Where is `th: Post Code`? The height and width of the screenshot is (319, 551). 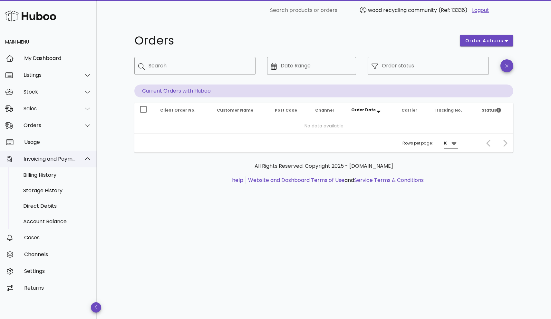
th: Post Code is located at coordinates (290, 110).